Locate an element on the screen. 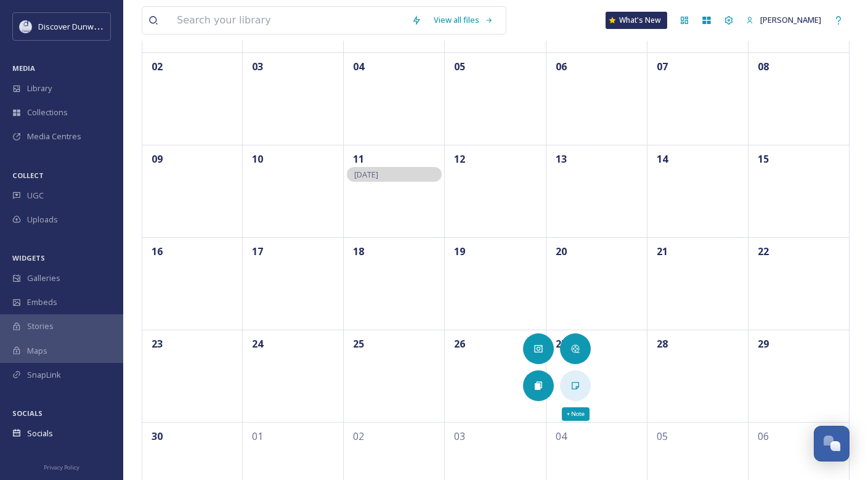 Image resolution: width=868 pixels, height=480 pixels. span: 23 is located at coordinates (157, 344).